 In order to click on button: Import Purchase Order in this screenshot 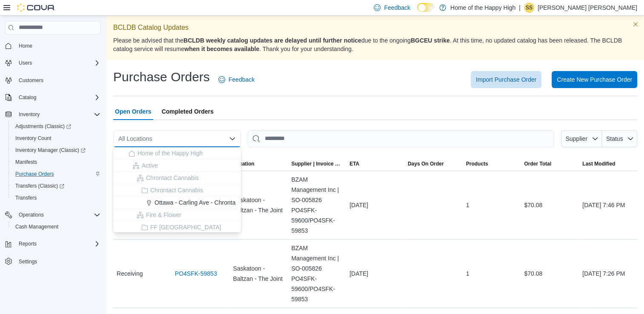, I will do `click(506, 80)`.